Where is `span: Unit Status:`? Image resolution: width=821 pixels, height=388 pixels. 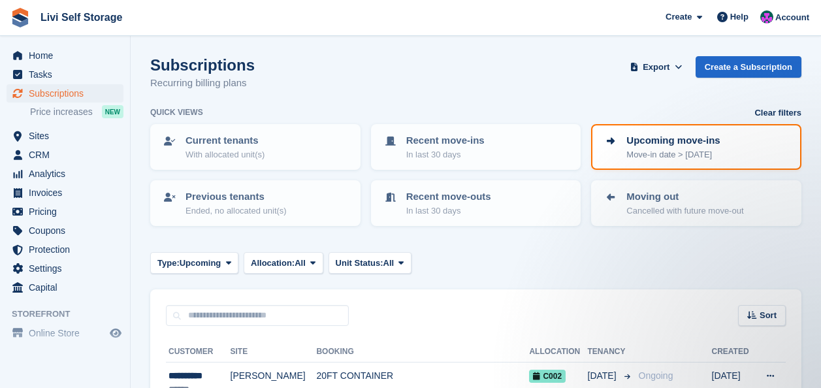
span: Unit Status: is located at coordinates (359, 263).